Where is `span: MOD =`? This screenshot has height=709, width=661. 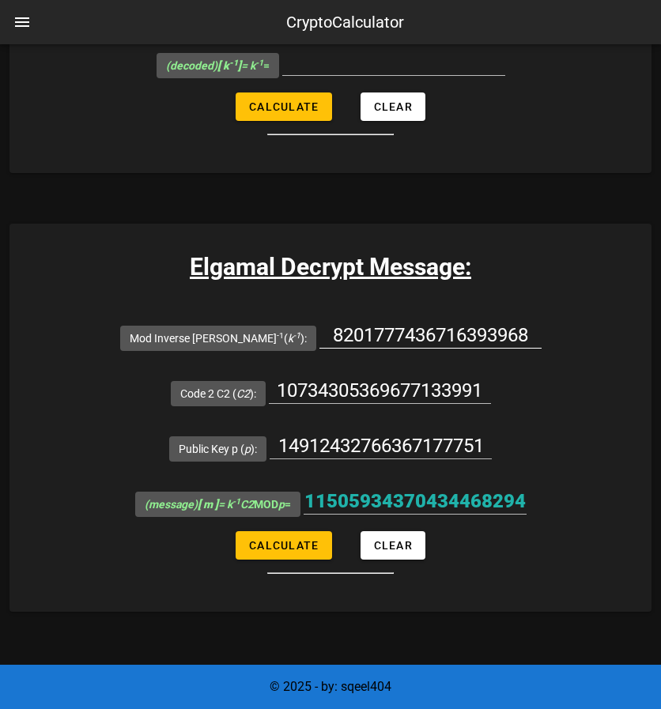 span: MOD = is located at coordinates (217, 504).